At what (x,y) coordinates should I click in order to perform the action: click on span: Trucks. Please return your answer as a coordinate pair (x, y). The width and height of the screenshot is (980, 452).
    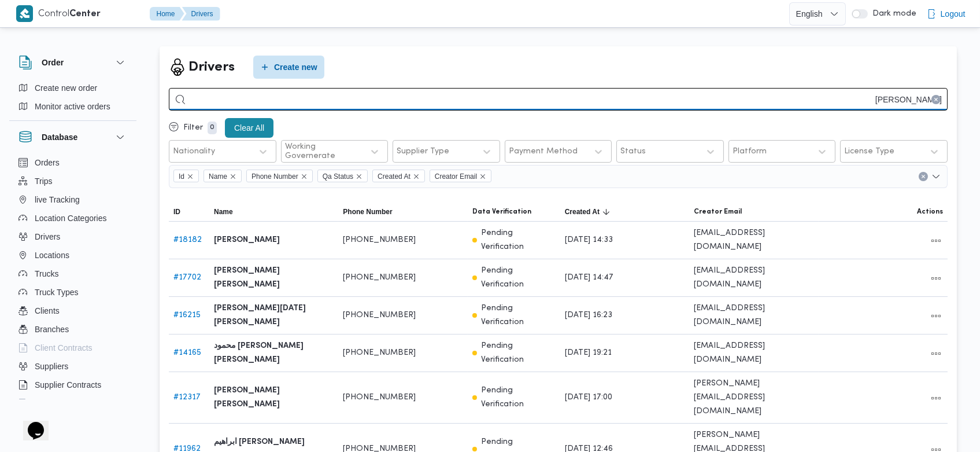
    Looking at the image, I should click on (46, 273).